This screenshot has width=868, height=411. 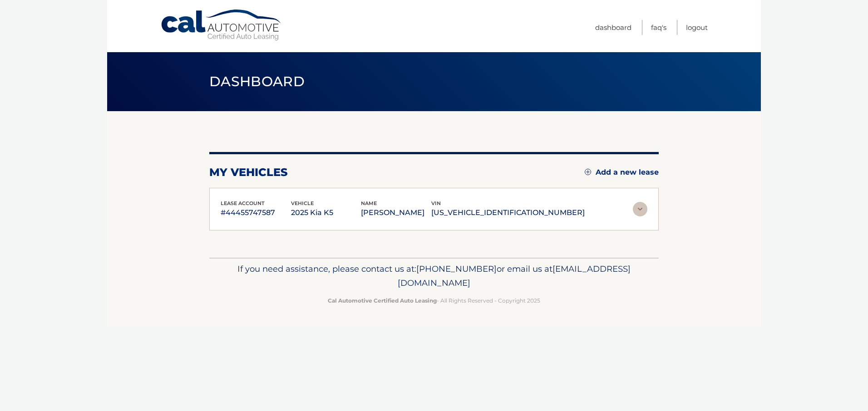 What do you see at coordinates (640, 209) in the screenshot?
I see `img: accordion-rest.svg` at bounding box center [640, 209].